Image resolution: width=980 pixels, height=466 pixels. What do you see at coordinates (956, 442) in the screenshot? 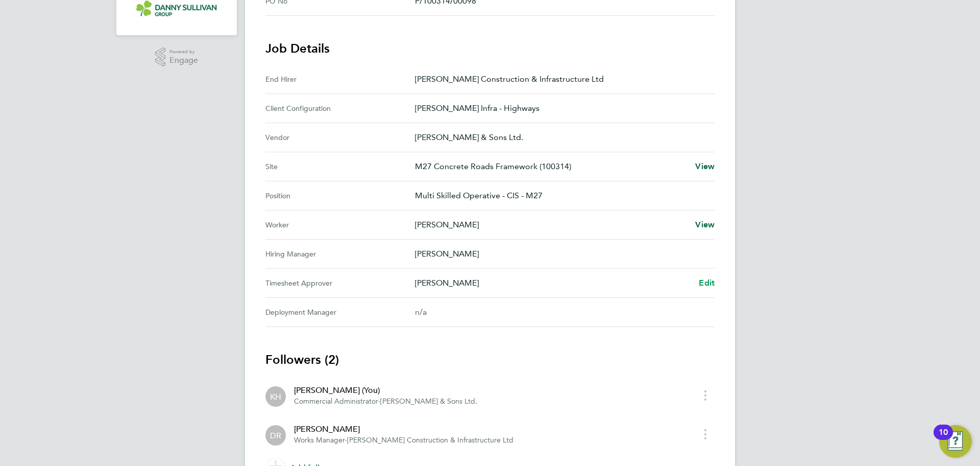
I see `button: Open Resource Center, 10 new notifications` at bounding box center [956, 442].